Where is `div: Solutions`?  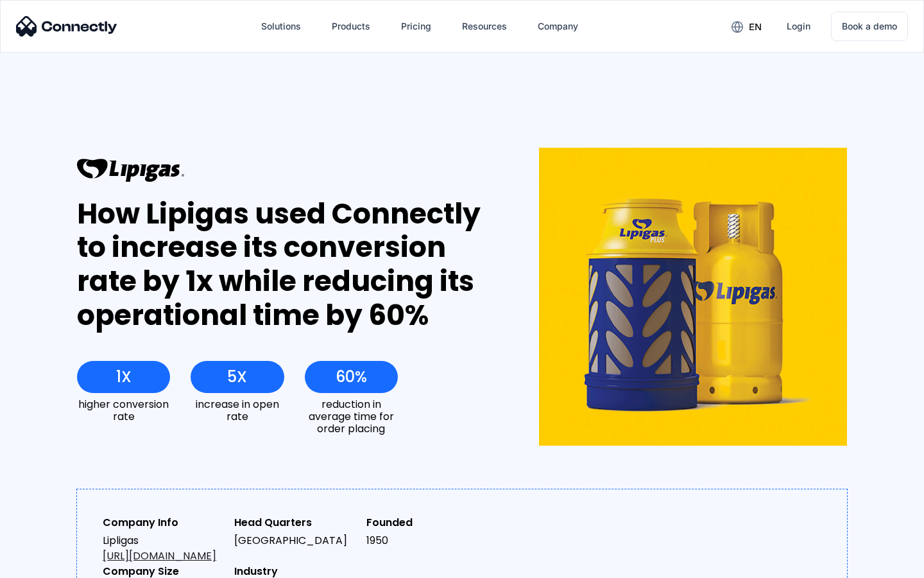
div: Solutions is located at coordinates (281, 26).